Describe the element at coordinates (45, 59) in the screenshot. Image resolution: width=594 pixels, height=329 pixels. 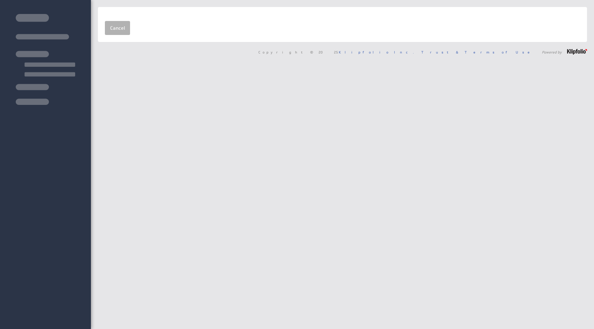
I see `img: skeleton-sidenav.svg` at that location.